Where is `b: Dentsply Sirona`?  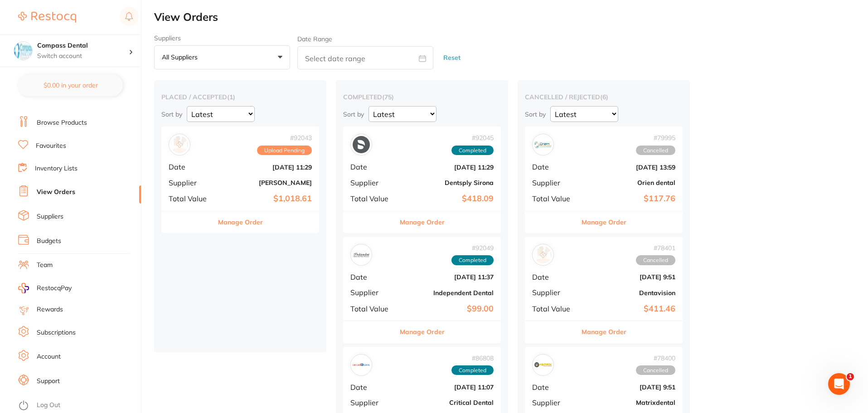 b: Dentsply Sirona is located at coordinates (449, 183).